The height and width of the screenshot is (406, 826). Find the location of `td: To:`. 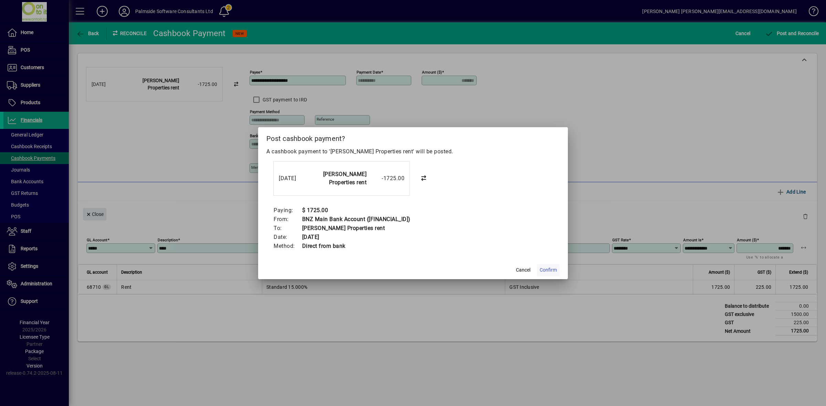

td: To: is located at coordinates (287, 228).